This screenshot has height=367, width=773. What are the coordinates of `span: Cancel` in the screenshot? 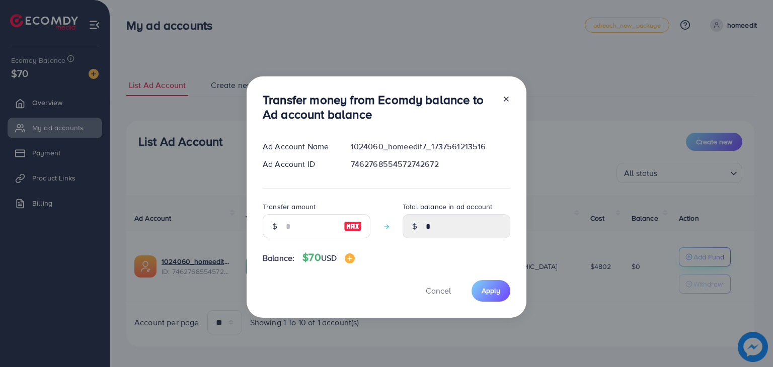 It's located at (438, 291).